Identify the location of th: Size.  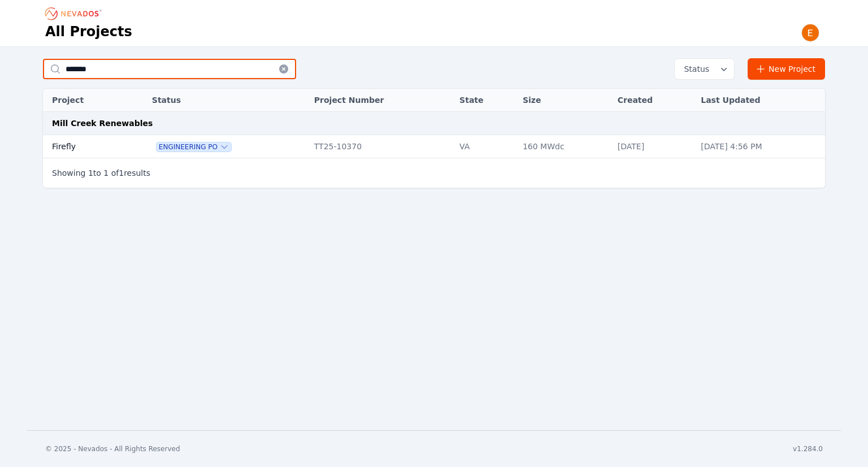
(565, 100).